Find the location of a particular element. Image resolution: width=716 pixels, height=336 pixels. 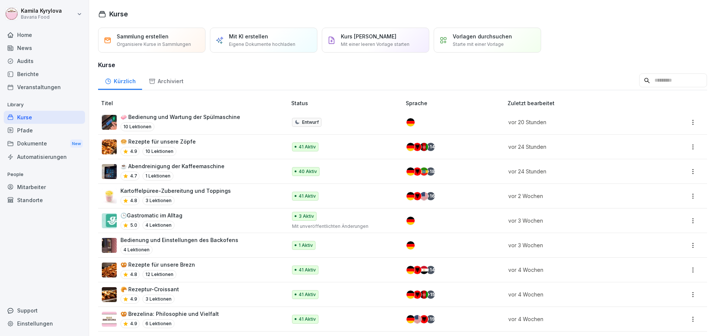

p: 12 Lektionen is located at coordinates (159, 275).